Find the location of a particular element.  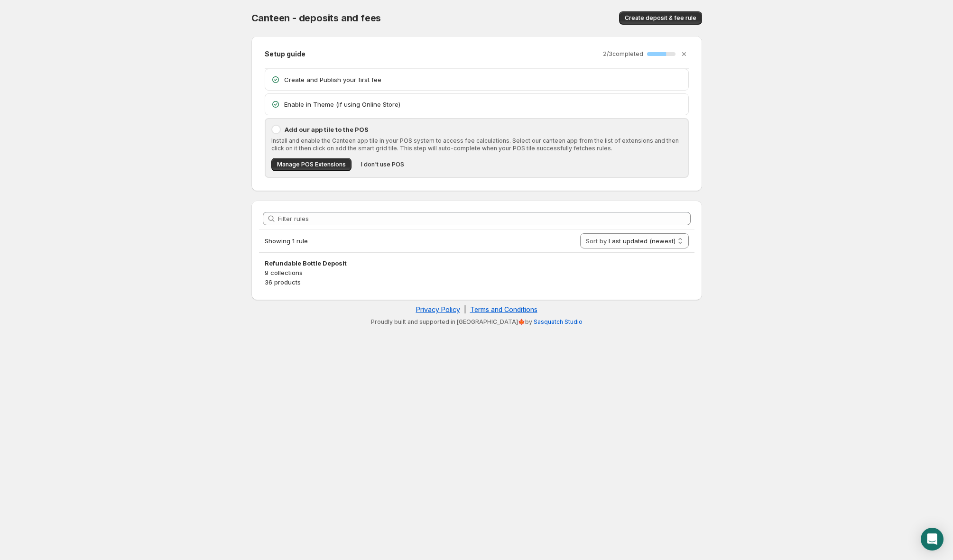

span: Create deposit & fee rule is located at coordinates (660, 18).